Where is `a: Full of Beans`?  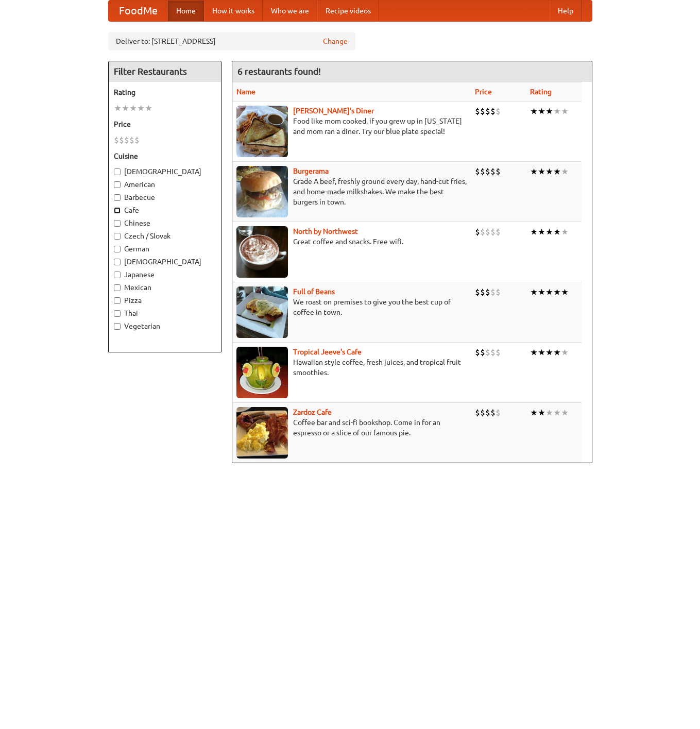 a: Full of Beans is located at coordinates (314, 292).